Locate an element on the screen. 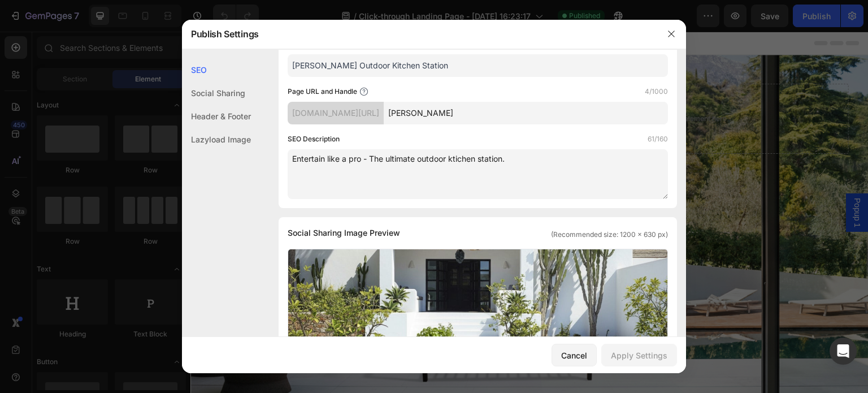 Image resolution: width=868 pixels, height=393 pixels. div: Publish Settings is located at coordinates (419, 34).